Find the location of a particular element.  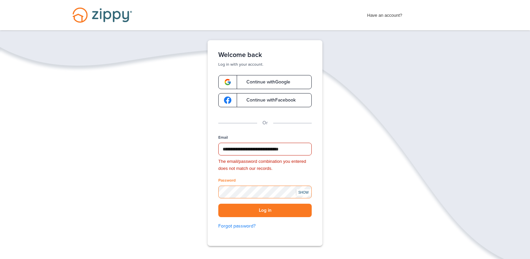

h1: Welcome back is located at coordinates (265, 55).